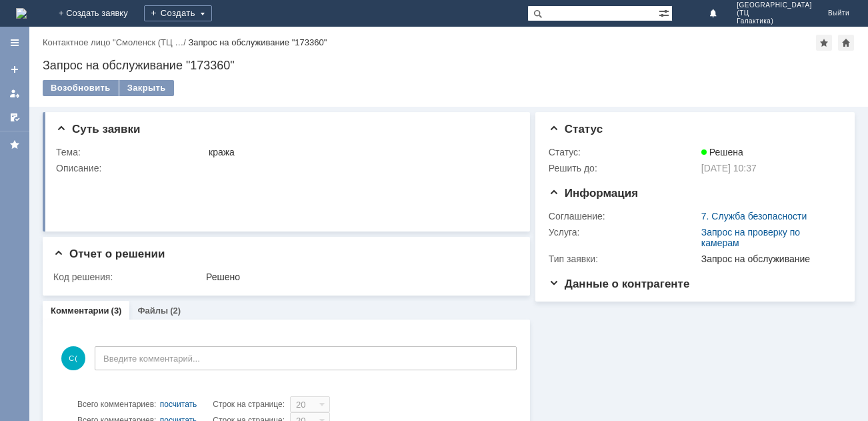 The width and height of the screenshot is (868, 421). I want to click on span: Данные о контрагенте, so click(619, 283).